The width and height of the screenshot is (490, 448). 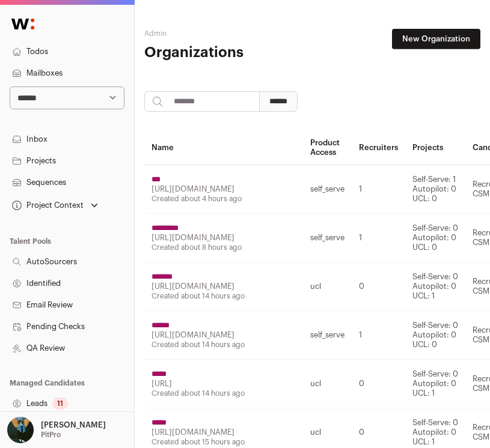 I want to click on h1: Organizations, so click(x=200, y=53).